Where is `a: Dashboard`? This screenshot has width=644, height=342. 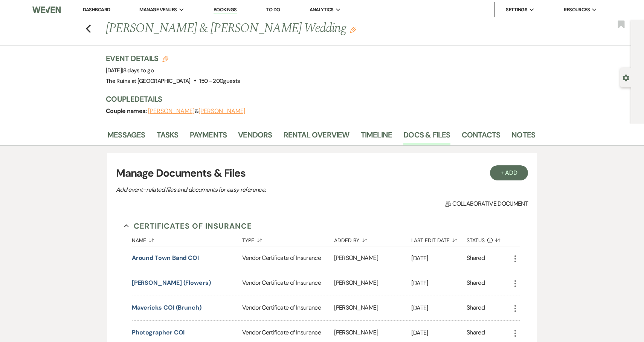 a: Dashboard is located at coordinates (96, 10).